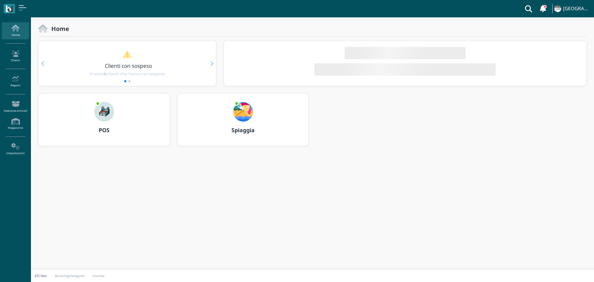  I want to click on b: Spiaggia, so click(243, 130).